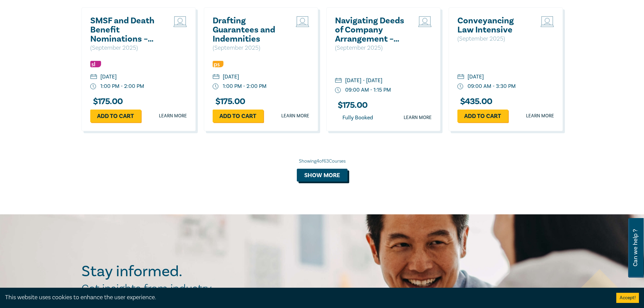 Image resolution: width=644 pixels, height=308 pixels. What do you see at coordinates (475, 101) in the screenshot?
I see `h3: $ 435.00` at bounding box center [475, 101].